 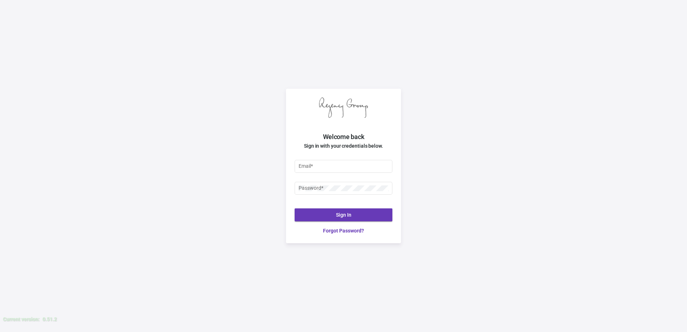 What do you see at coordinates (343, 107) in the screenshot?
I see `img: Regency Group logo` at bounding box center [343, 107].